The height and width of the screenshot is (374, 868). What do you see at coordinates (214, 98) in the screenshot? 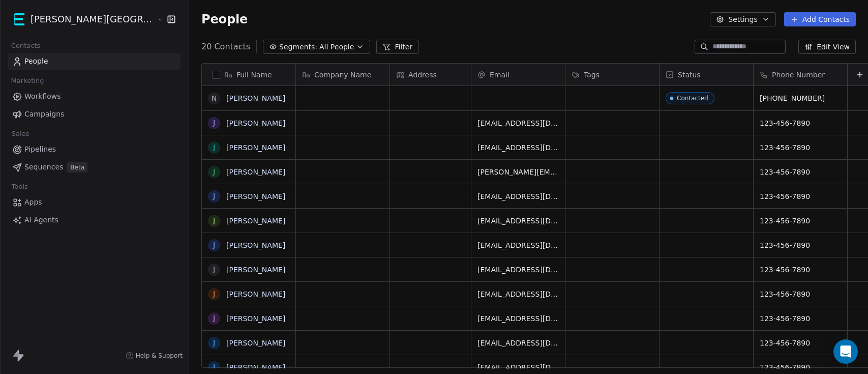
I see `div: N` at bounding box center [214, 98].